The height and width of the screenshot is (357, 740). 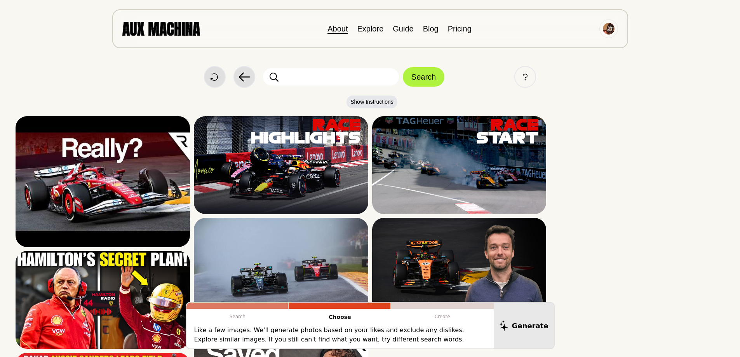 I want to click on a: Pricing, so click(x=460, y=29).